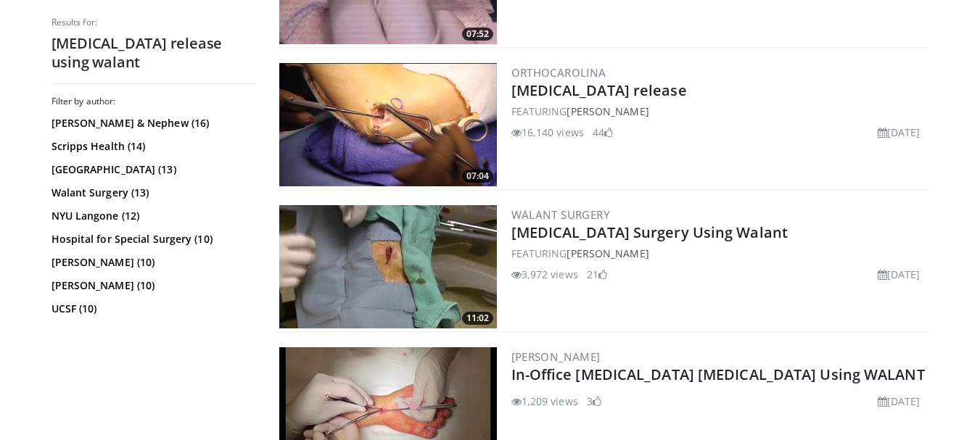 The image size is (980, 440). I want to click on a: Walant Surgery (13), so click(151, 193).